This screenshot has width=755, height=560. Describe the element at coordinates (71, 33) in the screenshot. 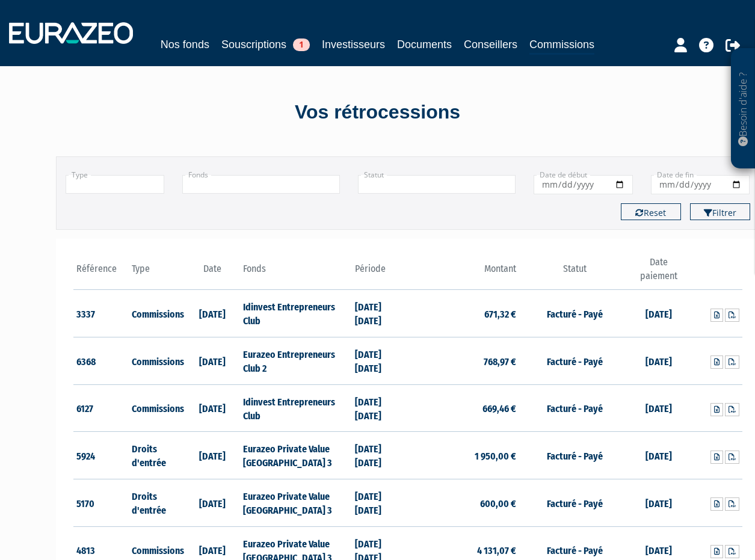

I see `img: 1732889491-logotype_eurazeo_blanc_rvb.png` at that location.